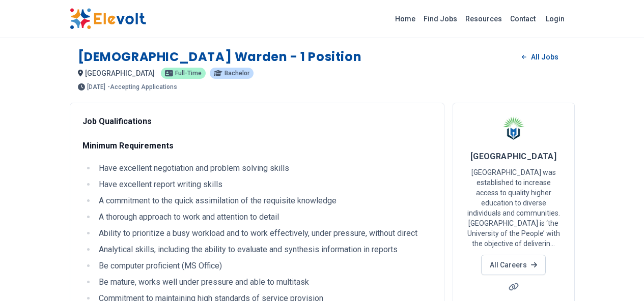  Describe the element at coordinates (237, 73) in the screenshot. I see `span: Bachelor` at that location.